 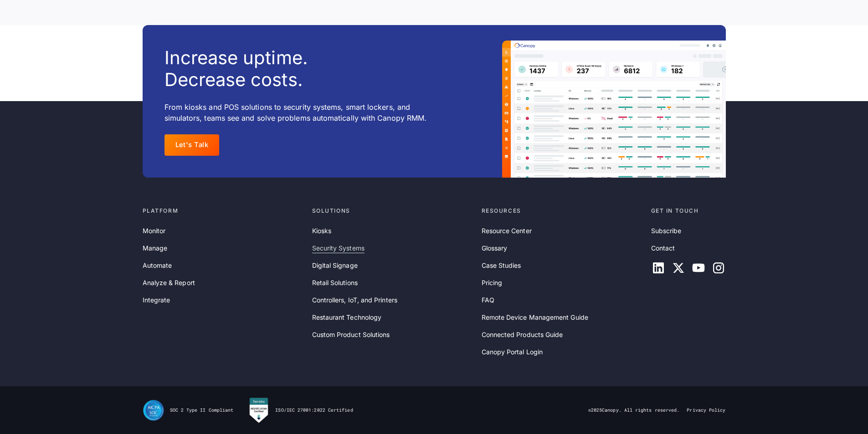 What do you see at coordinates (338, 248) in the screenshot?
I see `a: Security Systems` at bounding box center [338, 248].